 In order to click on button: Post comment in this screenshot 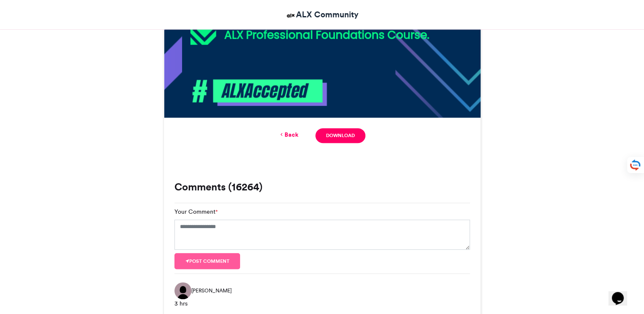, I will do `click(207, 261)`.